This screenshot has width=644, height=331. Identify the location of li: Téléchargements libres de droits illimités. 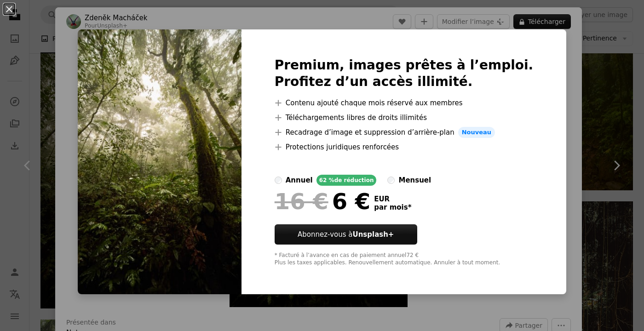
(404, 118).